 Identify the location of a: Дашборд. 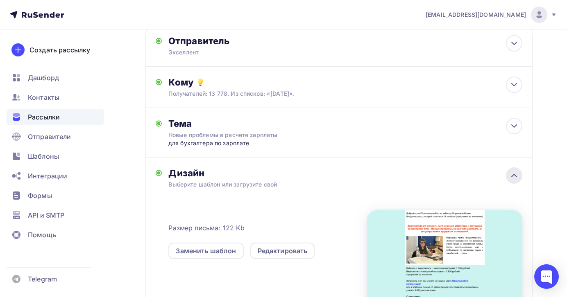
(55, 78).